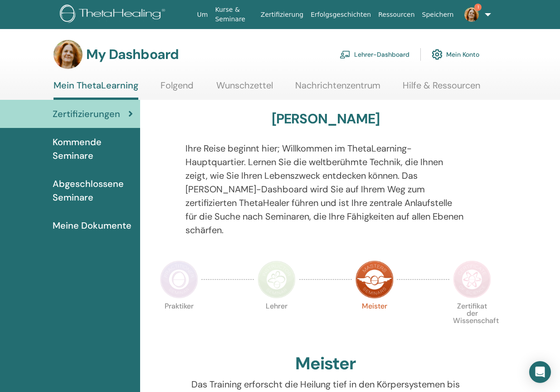  What do you see at coordinates (114, 15) in the screenshot?
I see `img: logo.png` at bounding box center [114, 15].